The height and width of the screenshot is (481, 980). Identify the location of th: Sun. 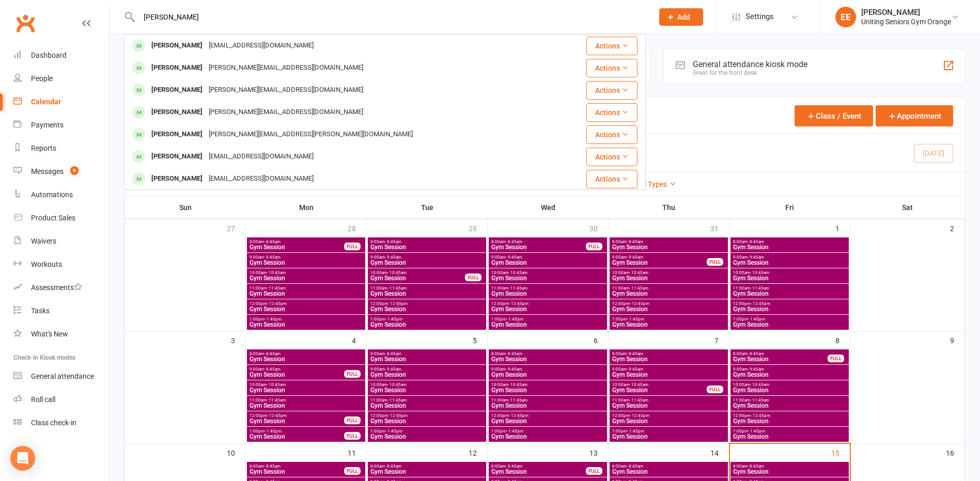
(186, 208).